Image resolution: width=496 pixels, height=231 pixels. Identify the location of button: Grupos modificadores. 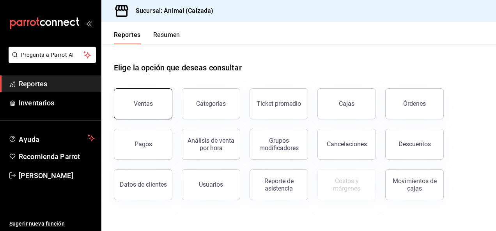
(279, 145).